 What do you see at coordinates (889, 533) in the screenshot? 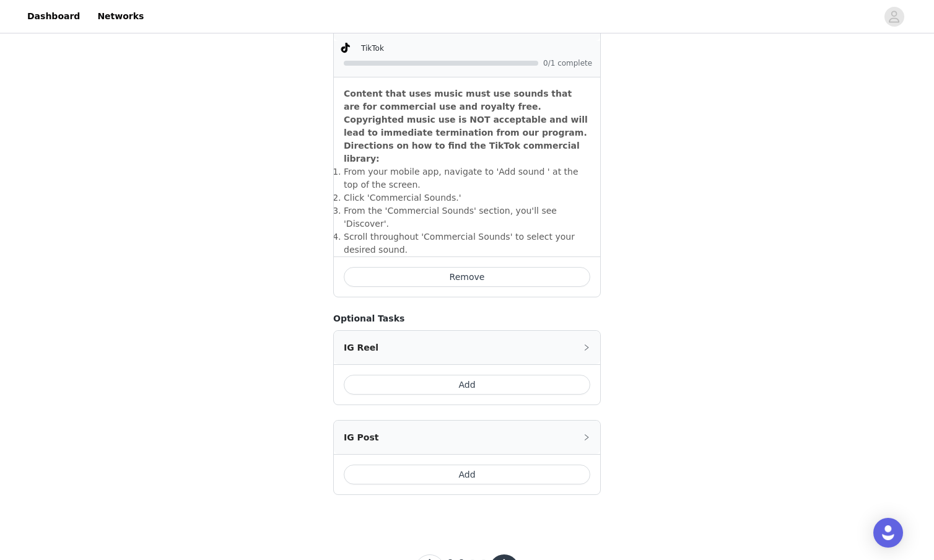
I see `div: Open Intercom Messenger` at bounding box center [889, 533].